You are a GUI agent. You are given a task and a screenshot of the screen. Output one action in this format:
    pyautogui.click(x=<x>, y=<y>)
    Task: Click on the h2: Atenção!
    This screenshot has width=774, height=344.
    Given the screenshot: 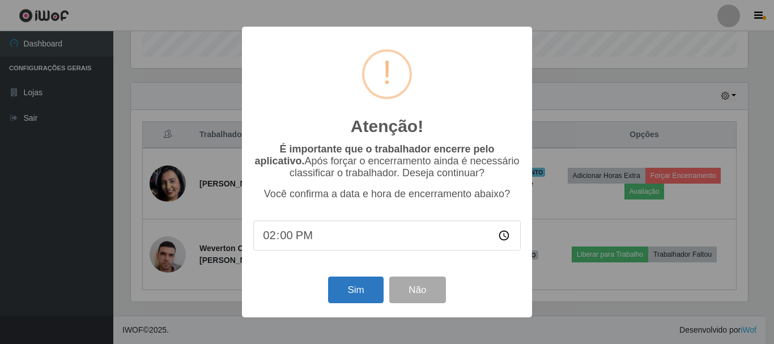 What is the action you would take?
    pyautogui.click(x=387, y=126)
    